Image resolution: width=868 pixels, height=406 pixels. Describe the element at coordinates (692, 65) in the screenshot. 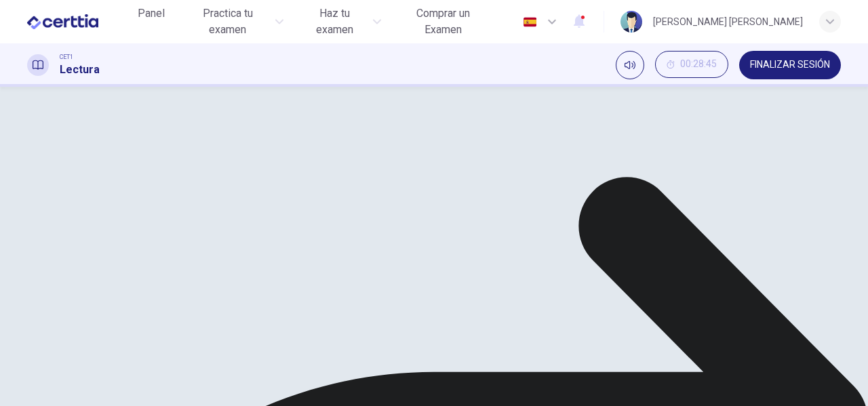

I see `div: Ocultar` at that location.